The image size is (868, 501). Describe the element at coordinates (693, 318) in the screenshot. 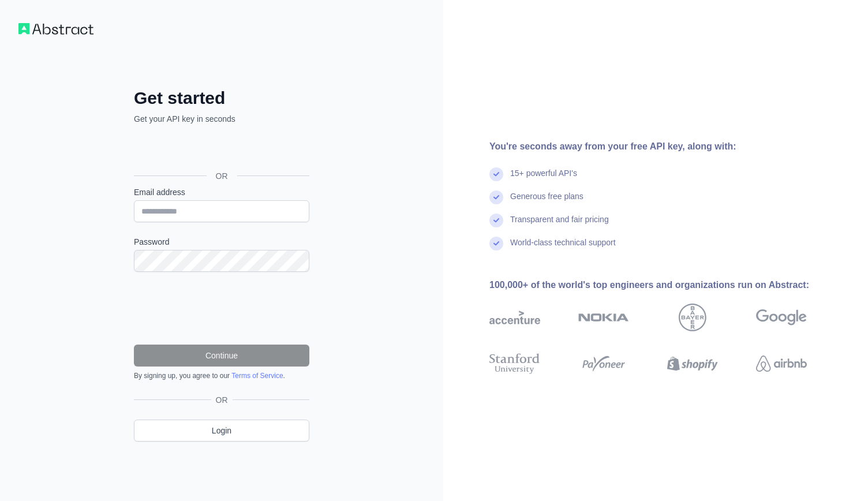

I see `img: bayer` at that location.